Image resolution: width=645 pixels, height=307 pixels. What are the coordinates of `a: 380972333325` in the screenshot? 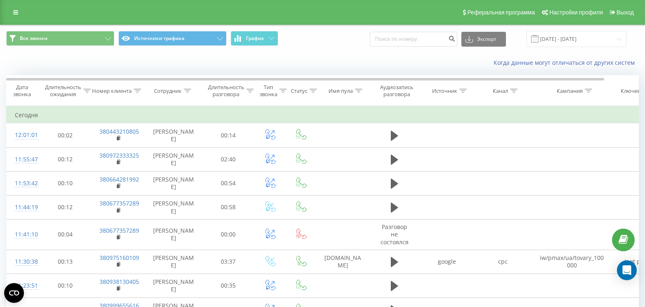 It's located at (119, 155).